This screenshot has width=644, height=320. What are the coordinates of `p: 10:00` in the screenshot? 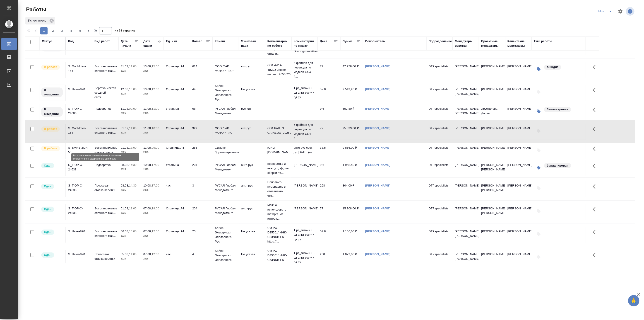 It's located at (155, 128).